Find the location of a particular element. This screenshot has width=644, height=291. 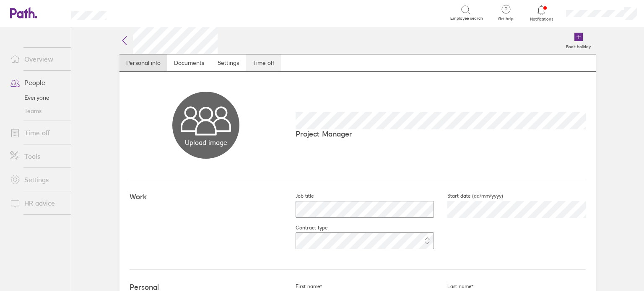

a: Teams is located at coordinates (37, 111).